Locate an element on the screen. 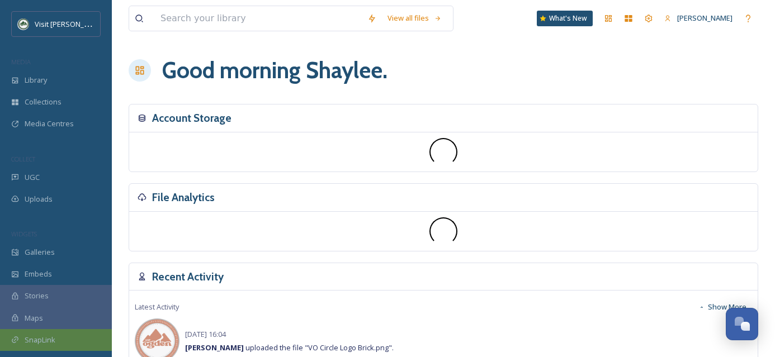 The height and width of the screenshot is (357, 775). img: Unknown.png is located at coordinates (23, 24).